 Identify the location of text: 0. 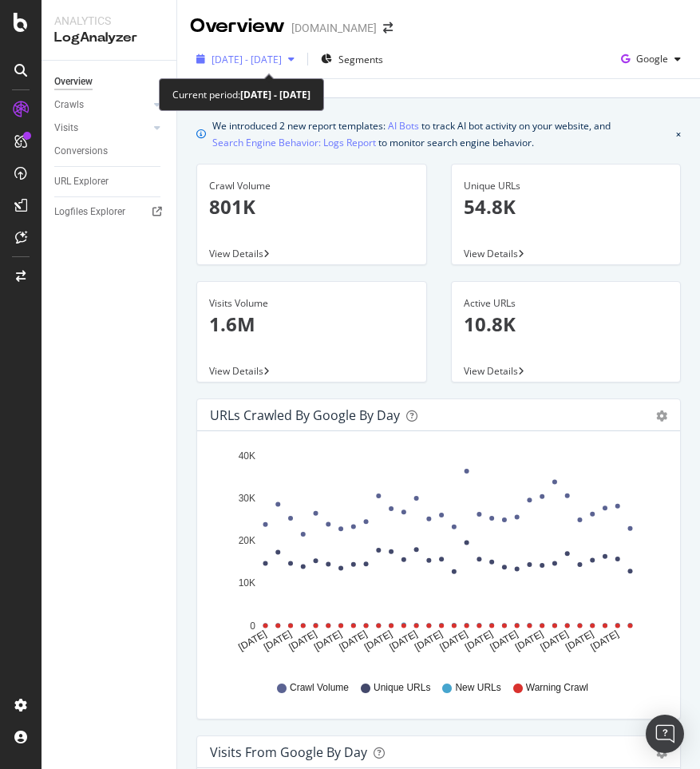
(252, 626).